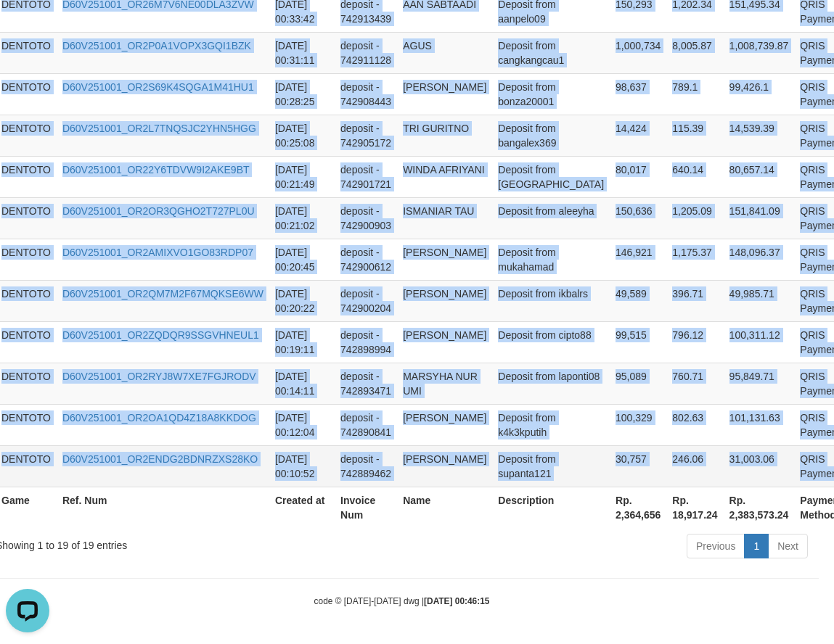 Image resolution: width=834 pixels, height=644 pixels. What do you see at coordinates (638, 135) in the screenshot?
I see `td: 14,424` at bounding box center [638, 135].